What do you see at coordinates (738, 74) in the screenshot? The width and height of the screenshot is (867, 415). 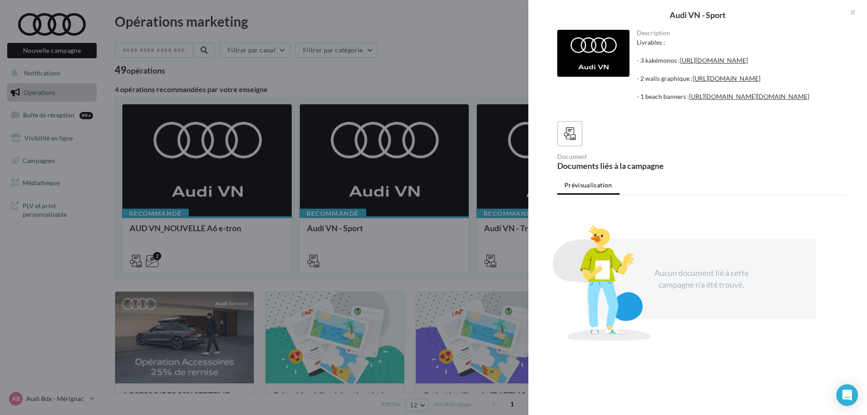 I see `div: Livrables : - 3 kakémonos : - 2 walls graphique : - 1 beach banners :` at bounding box center [738, 74].